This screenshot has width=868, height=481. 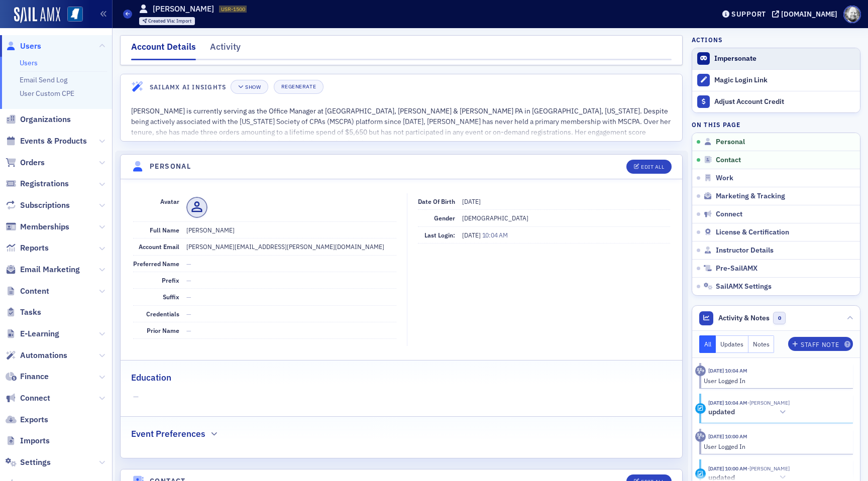 I want to click on span: USR-1500, so click(x=233, y=9).